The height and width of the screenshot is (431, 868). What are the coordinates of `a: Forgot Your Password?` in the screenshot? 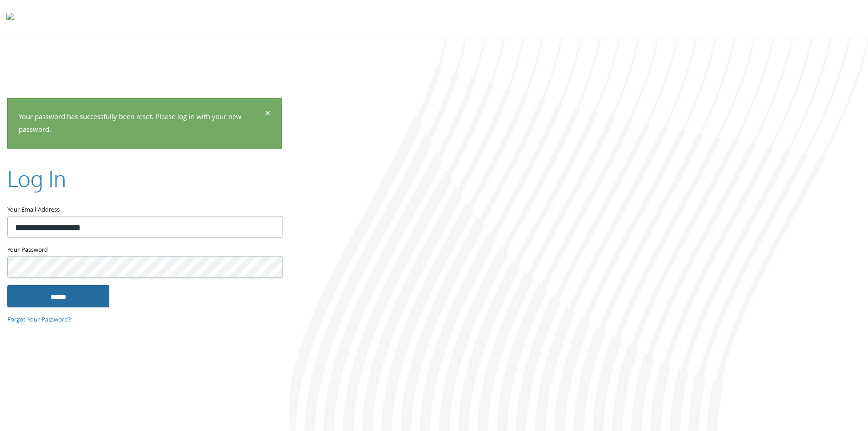 It's located at (39, 320).